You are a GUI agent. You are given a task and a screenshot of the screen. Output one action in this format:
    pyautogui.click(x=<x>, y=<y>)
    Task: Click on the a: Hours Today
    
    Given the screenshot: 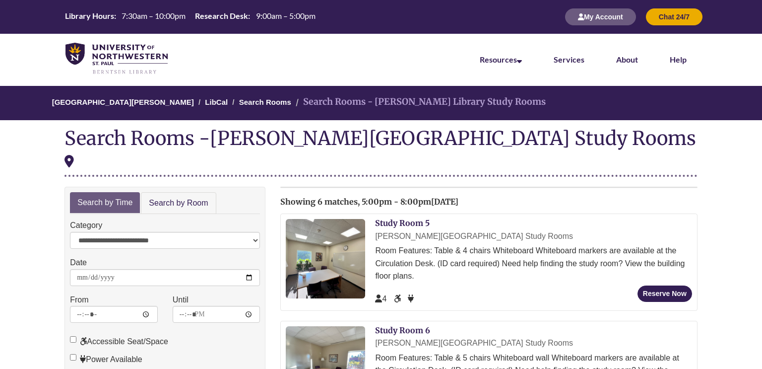 What is the action you would take?
    pyautogui.click(x=190, y=17)
    